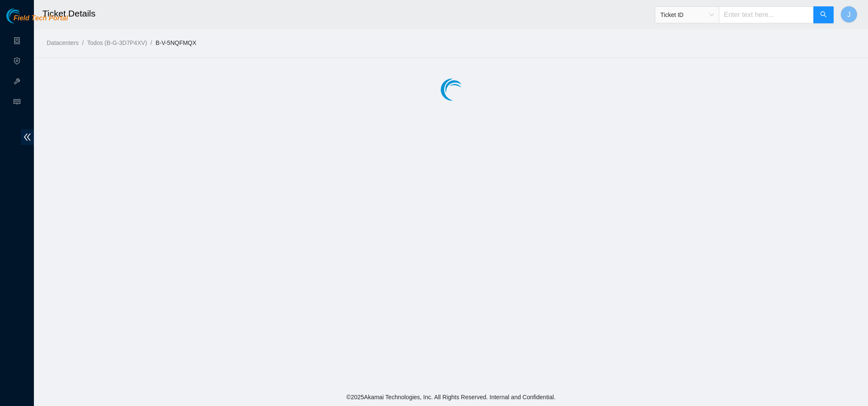 This screenshot has height=406, width=868. What do you see at coordinates (37, 21) in the screenshot?
I see `a: Akamai TechnologiesField Tech Portal` at bounding box center [37, 21].